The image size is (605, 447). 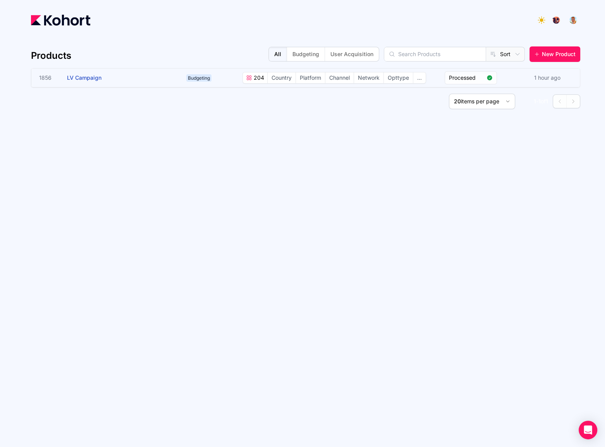 I want to click on button: User Acquisition, so click(x=352, y=54).